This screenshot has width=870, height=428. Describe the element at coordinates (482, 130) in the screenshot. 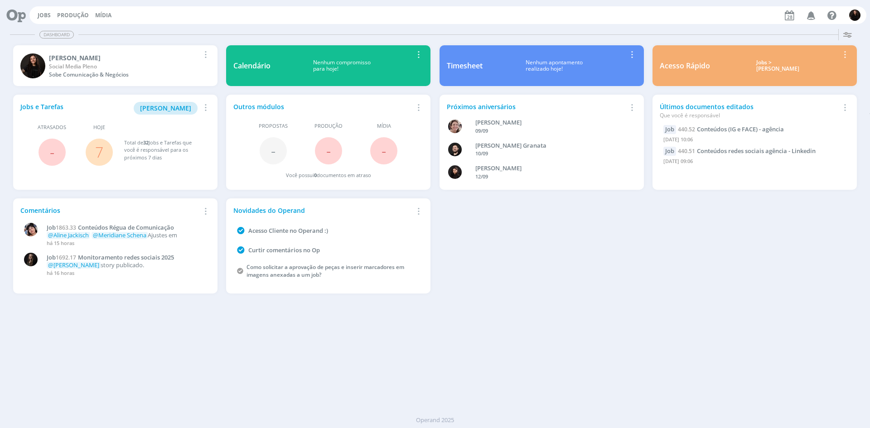

I see `span: 09/09` at that location.